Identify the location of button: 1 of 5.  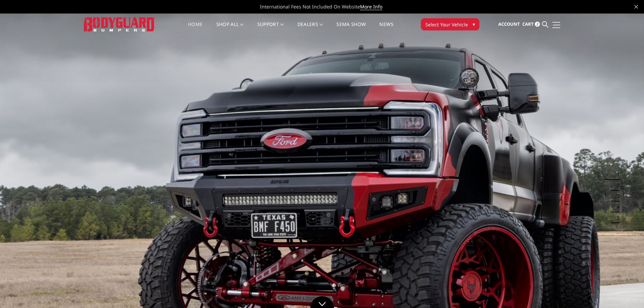
(616, 174).